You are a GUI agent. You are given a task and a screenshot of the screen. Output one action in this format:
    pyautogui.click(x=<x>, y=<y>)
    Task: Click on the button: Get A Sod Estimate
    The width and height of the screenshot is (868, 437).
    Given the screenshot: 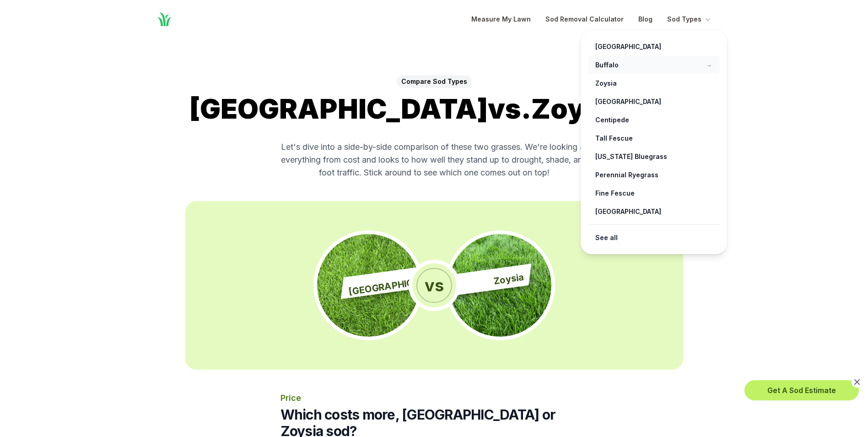 What is the action you would take?
    pyautogui.click(x=801, y=390)
    